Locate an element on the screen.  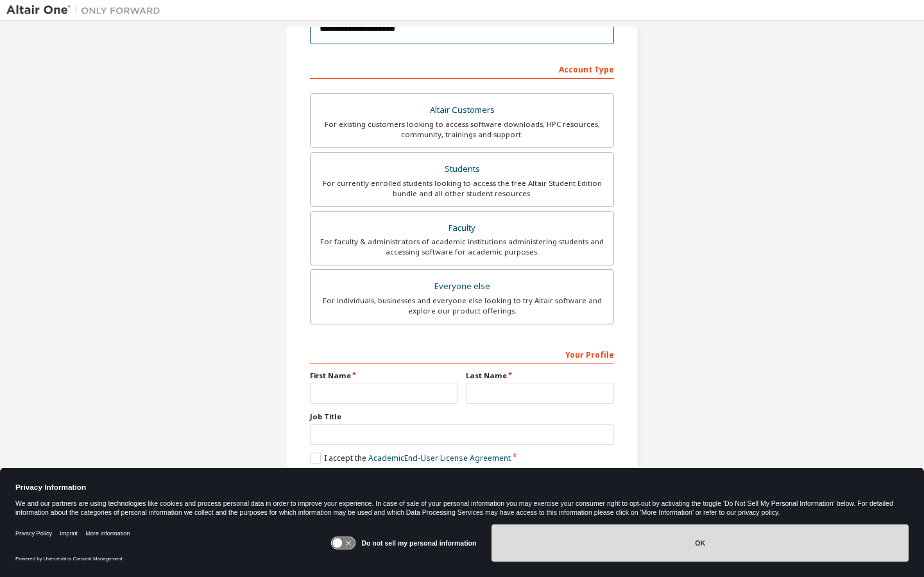
label: Last Name is located at coordinates (539, 376).